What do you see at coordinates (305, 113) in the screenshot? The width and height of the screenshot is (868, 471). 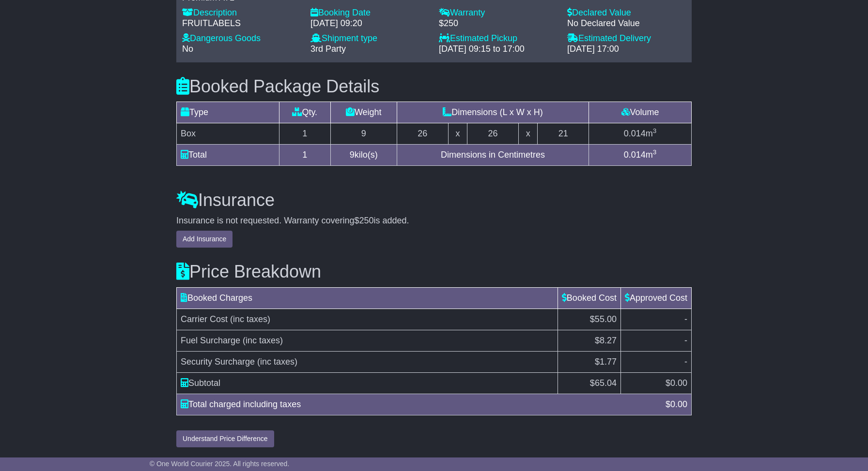 I see `td: Qty.` at bounding box center [305, 113].